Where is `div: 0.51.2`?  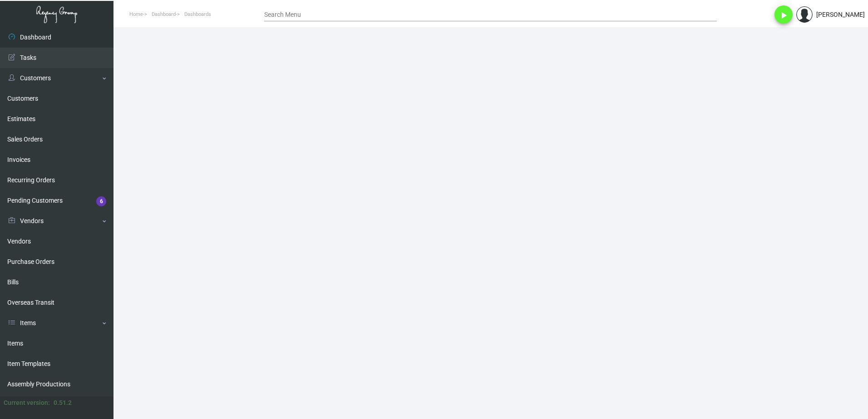 div: 0.51.2 is located at coordinates (62, 403).